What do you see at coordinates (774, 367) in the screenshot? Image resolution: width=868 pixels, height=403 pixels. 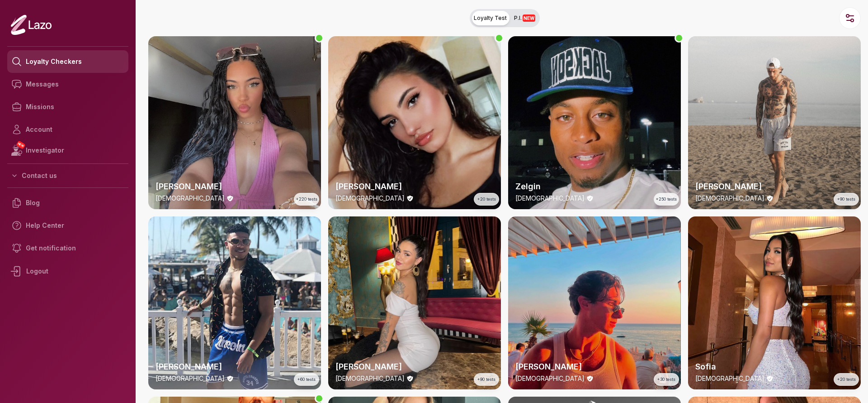 I see `h2: Sofia` at bounding box center [774, 367].